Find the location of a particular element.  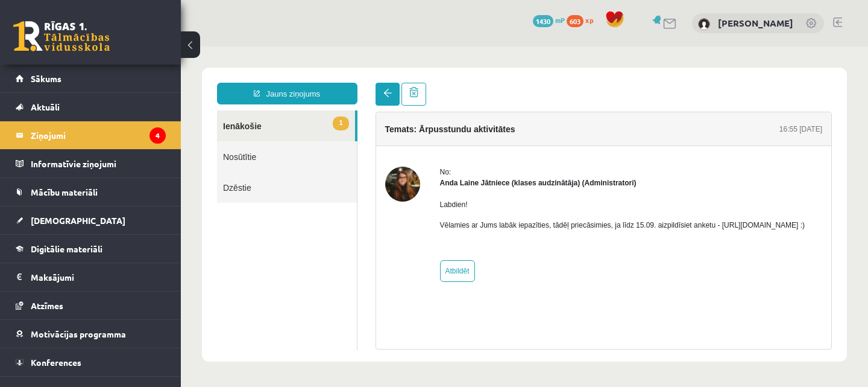

i: 4 is located at coordinates (157, 135).